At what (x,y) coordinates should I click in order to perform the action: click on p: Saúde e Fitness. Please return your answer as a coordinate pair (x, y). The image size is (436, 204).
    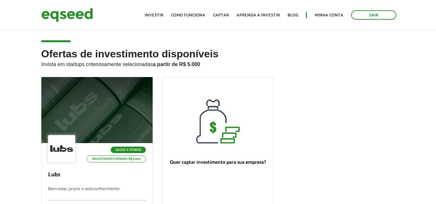
    Looking at the image, I should click on (128, 150).